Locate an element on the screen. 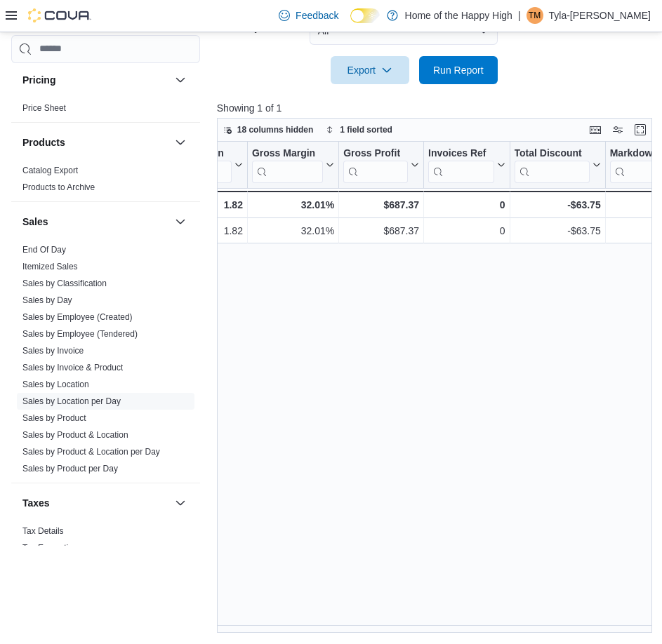  span: Sales by Product per Day is located at coordinates (70, 468).